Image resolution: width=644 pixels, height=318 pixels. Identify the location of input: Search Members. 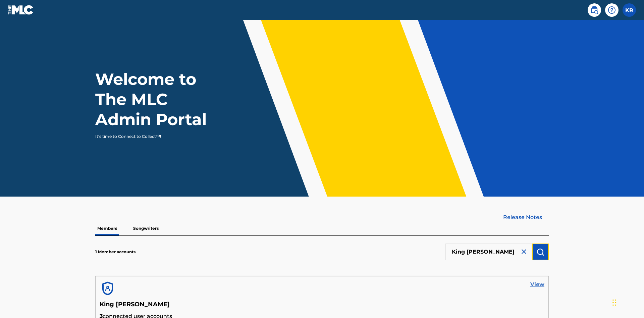
(489, 252).